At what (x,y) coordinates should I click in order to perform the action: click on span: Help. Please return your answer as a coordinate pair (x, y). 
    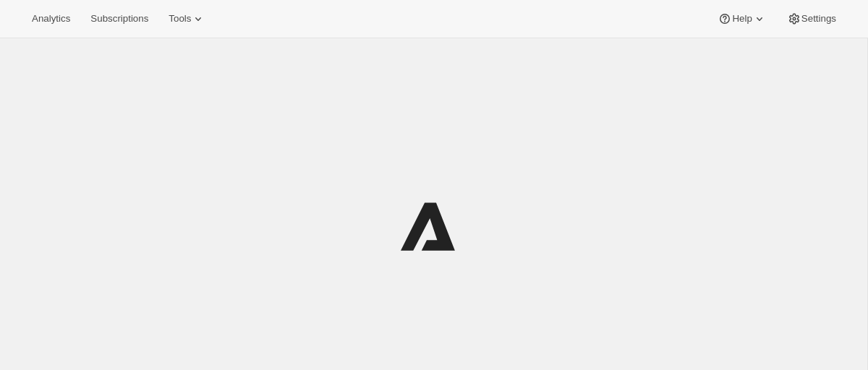
    Looking at the image, I should click on (741, 19).